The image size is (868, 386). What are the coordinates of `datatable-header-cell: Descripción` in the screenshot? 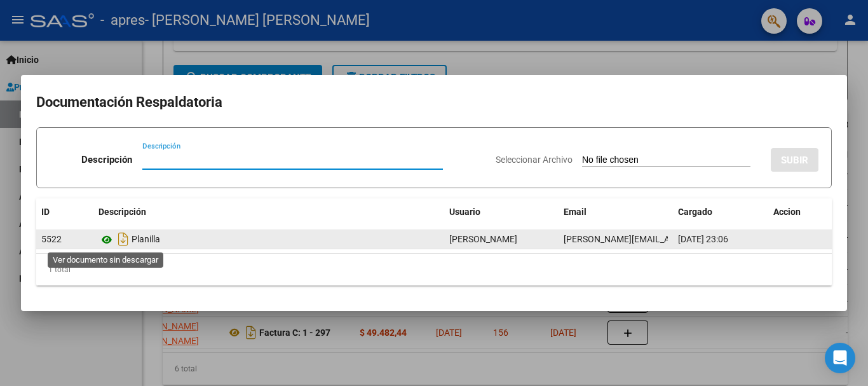 It's located at (269, 212).